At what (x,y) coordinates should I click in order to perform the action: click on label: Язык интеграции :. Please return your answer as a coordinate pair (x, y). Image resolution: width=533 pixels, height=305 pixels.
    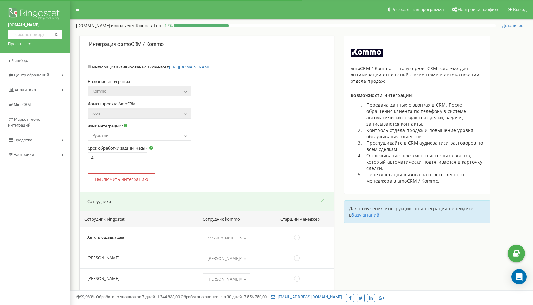
    Looking at the image, I should click on (107, 126).